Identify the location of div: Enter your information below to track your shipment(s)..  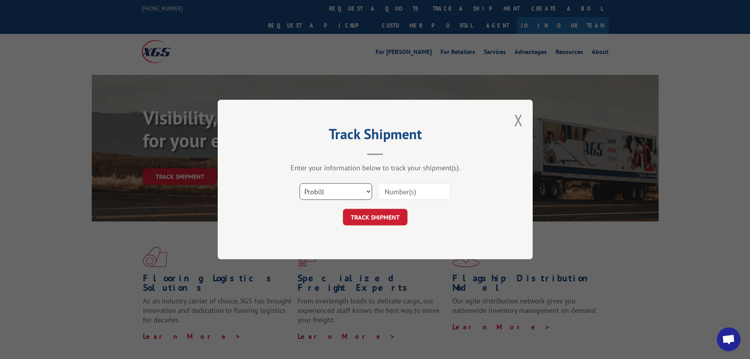
(375, 167).